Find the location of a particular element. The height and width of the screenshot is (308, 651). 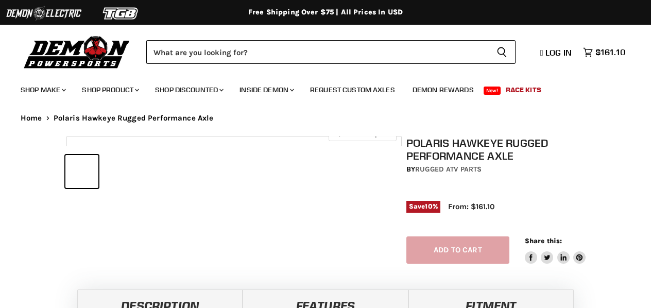

a: $161.10 is located at coordinates (604, 52).